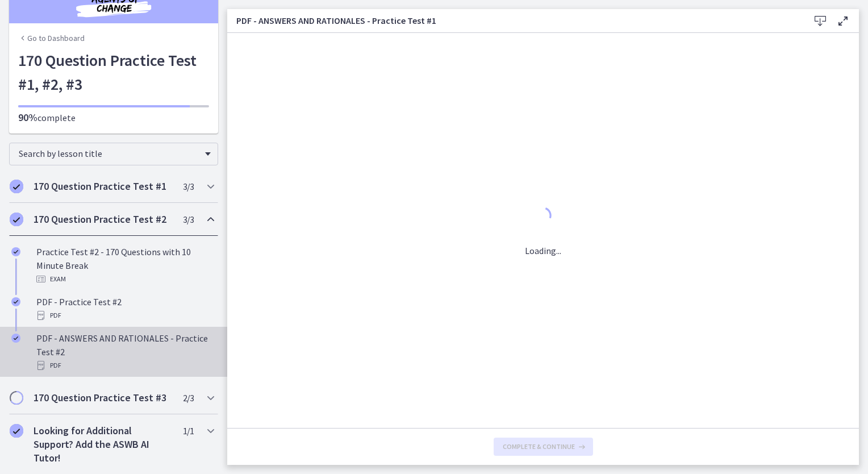 This screenshot has height=474, width=868. Describe the element at coordinates (103, 219) in the screenshot. I see `h2: 170 Question Practice Test #2` at that location.